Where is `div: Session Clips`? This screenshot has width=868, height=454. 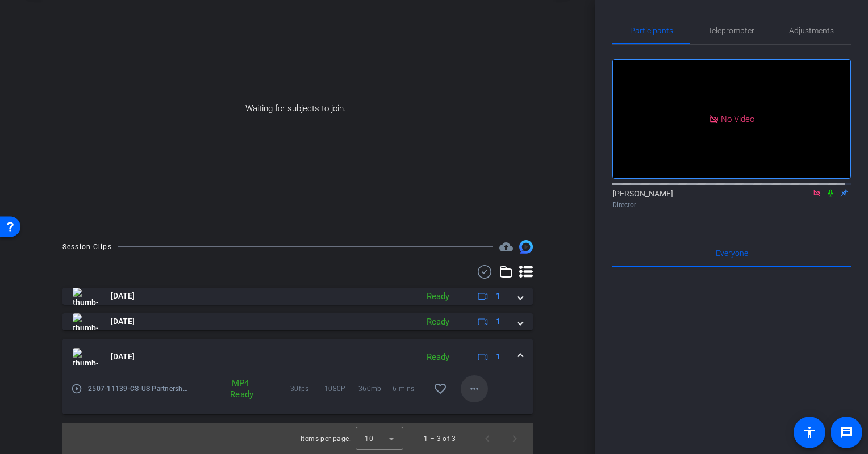 div: Session Clips is located at coordinates (87, 247).